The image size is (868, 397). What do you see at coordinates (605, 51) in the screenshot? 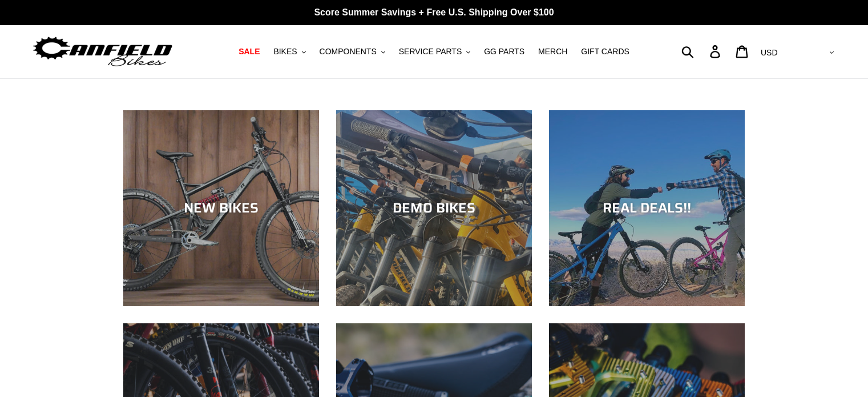
I see `a: GIFT CARDS` at bounding box center [605, 51].